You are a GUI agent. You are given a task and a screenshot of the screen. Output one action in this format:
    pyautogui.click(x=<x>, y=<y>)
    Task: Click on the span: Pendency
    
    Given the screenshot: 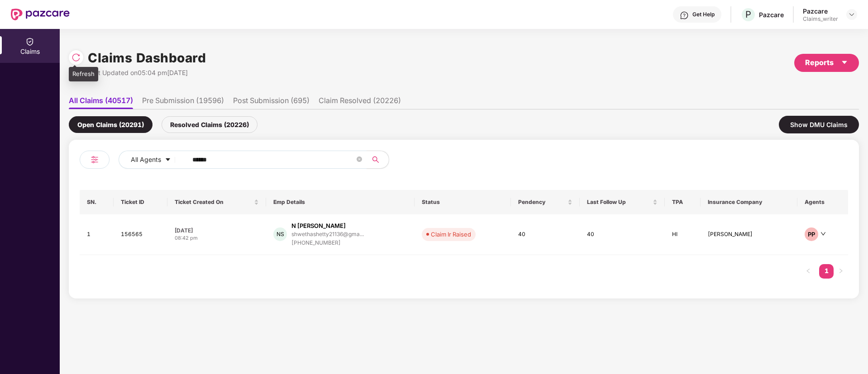 What is the action you would take?
    pyautogui.click(x=541, y=202)
    